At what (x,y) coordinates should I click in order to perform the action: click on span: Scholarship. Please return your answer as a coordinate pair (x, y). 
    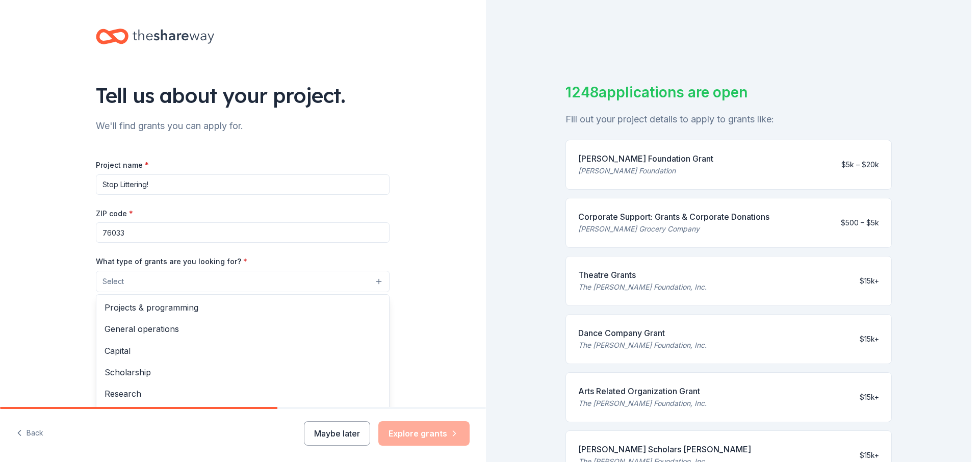
    Looking at the image, I should click on (242, 373).